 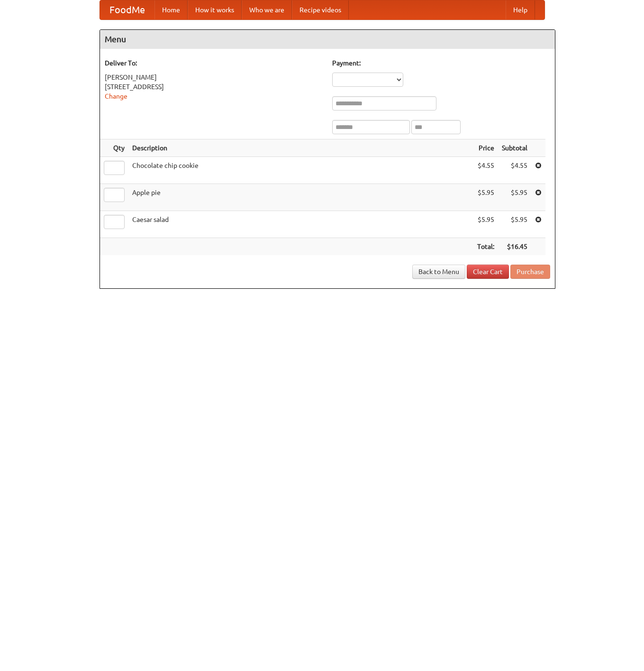 What do you see at coordinates (488, 272) in the screenshot?
I see `a: Clear Cart` at bounding box center [488, 272].